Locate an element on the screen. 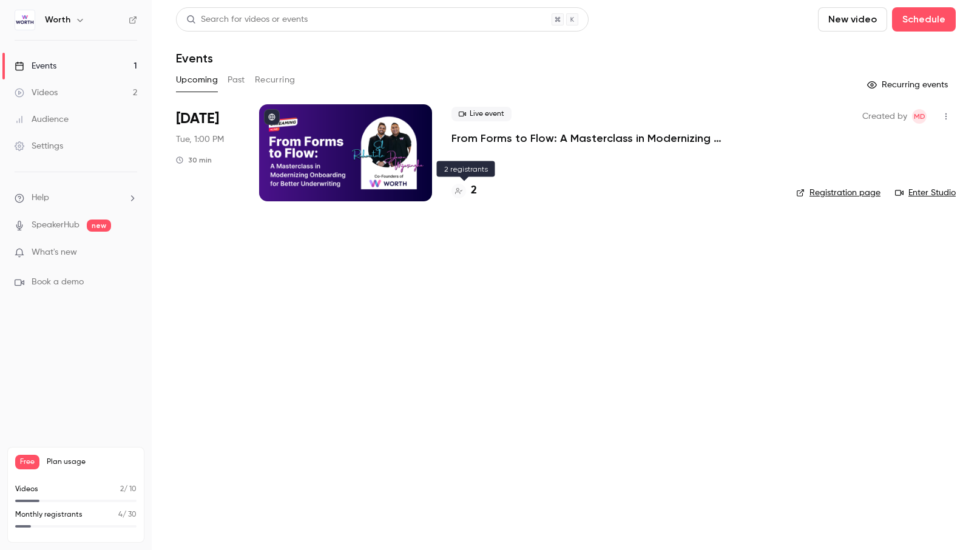  li: help-dropdown-opener is located at coordinates (76, 198).